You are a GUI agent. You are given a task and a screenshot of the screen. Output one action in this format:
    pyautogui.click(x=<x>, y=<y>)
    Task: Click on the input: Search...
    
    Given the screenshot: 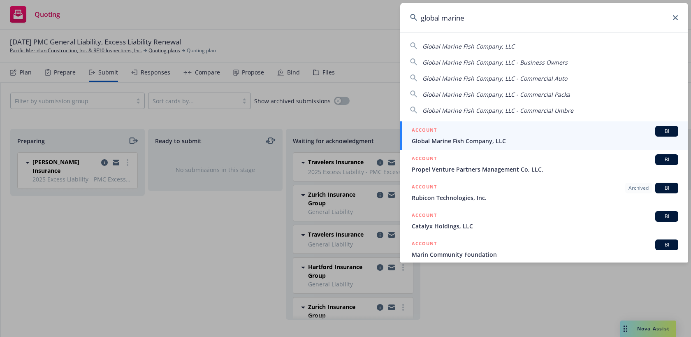 What is the action you would take?
    pyautogui.click(x=544, y=18)
    